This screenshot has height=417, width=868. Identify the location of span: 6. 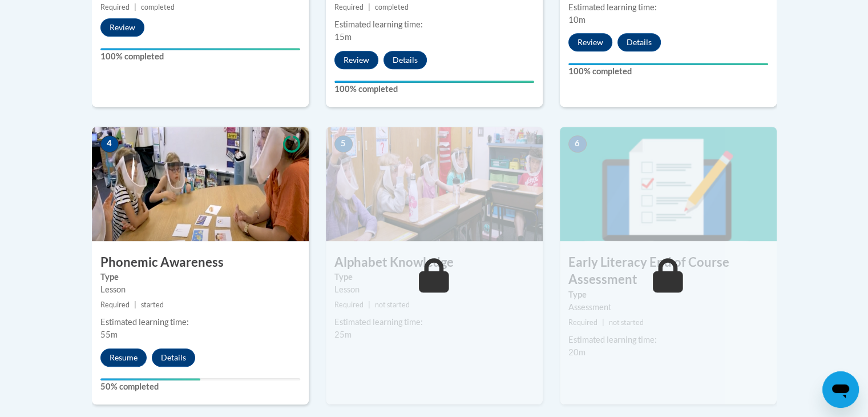
(578, 144).